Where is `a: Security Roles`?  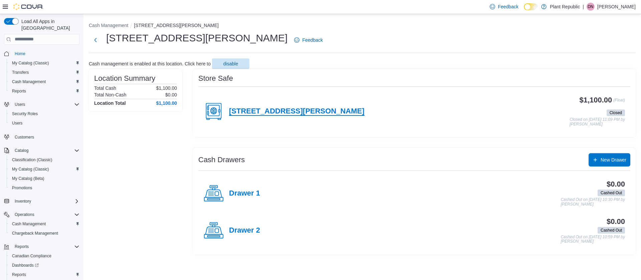
a: Security Roles is located at coordinates (25, 114).